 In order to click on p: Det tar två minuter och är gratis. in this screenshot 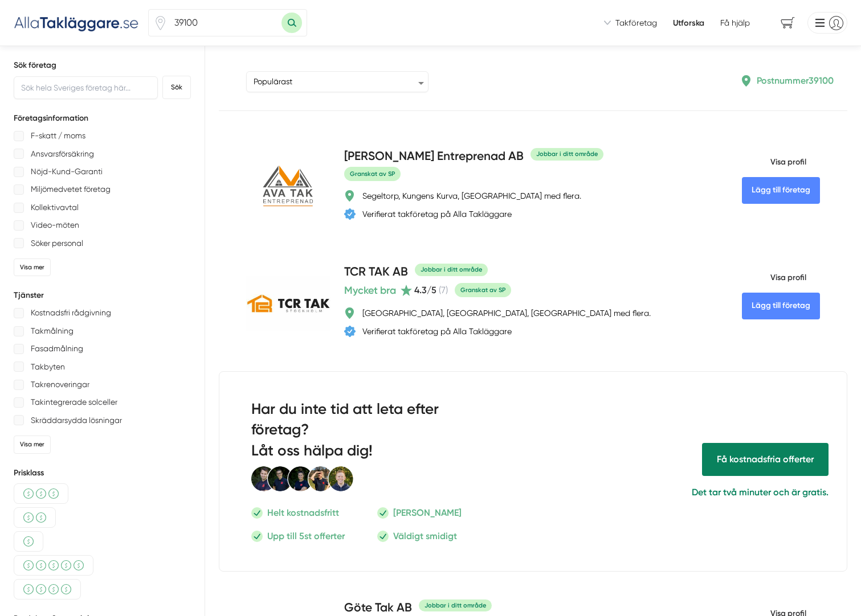, I will do `click(693, 492)`.